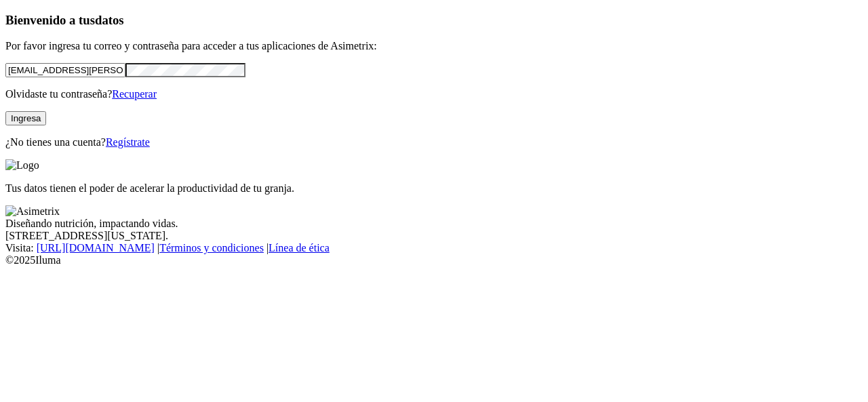 Image resolution: width=868 pixels, height=402 pixels. I want to click on p: Por favor ingresa tu correo y contraseña para acceder a tus aplicaciones de Asimetrix:, so click(434, 46).